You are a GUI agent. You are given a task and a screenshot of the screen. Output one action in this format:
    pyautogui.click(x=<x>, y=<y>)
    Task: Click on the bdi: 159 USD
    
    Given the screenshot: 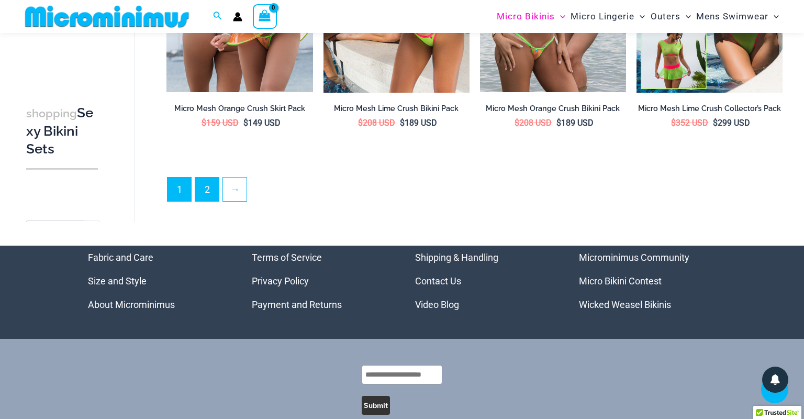 What is the action you would take?
    pyautogui.click(x=220, y=123)
    